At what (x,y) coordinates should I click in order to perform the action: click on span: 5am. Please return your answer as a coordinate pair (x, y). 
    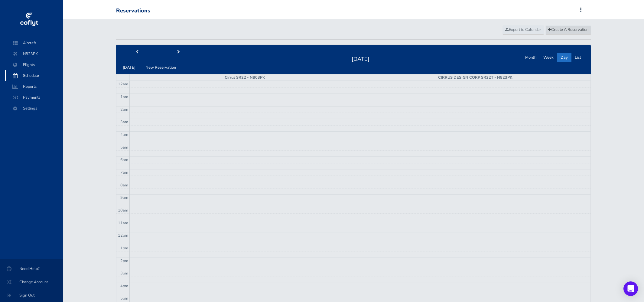
    Looking at the image, I should click on (124, 148).